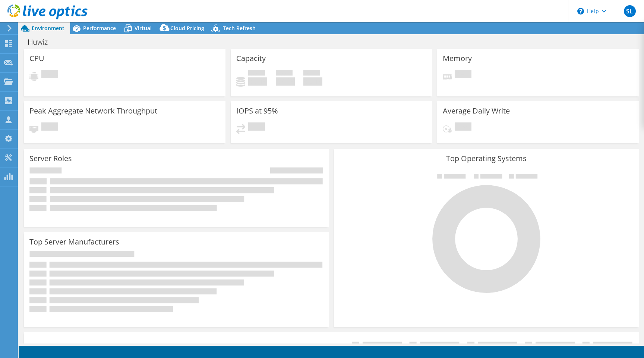 Image resolution: width=644 pixels, height=358 pixels. Describe the element at coordinates (93, 111) in the screenshot. I see `h3: Peak Aggregate Network Throughput` at that location.